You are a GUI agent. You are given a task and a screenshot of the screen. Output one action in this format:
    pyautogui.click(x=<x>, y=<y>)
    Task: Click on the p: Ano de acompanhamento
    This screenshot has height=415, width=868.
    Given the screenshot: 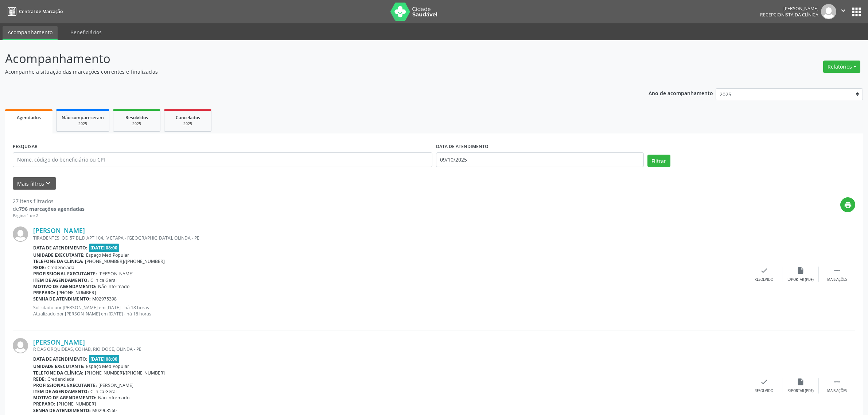 What is the action you would take?
    pyautogui.click(x=681, y=93)
    